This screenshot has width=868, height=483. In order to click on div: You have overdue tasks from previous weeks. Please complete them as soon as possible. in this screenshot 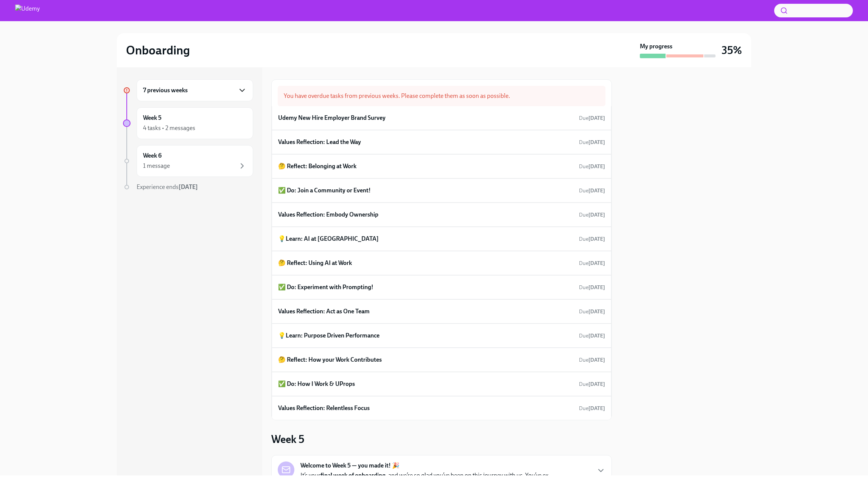, I will do `click(441, 96)`.